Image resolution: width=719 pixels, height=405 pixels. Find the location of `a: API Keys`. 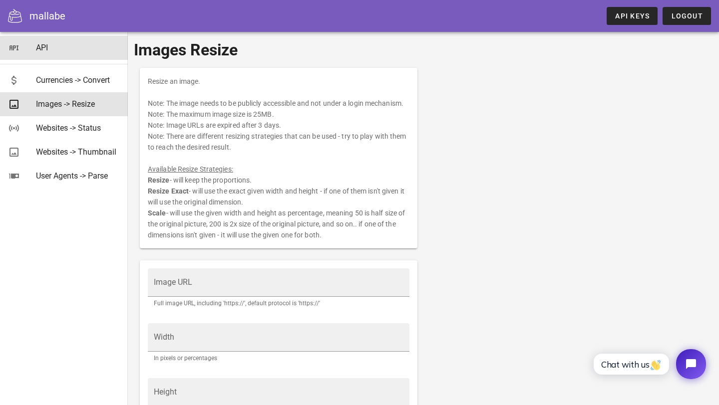

a: API Keys is located at coordinates (632, 16).